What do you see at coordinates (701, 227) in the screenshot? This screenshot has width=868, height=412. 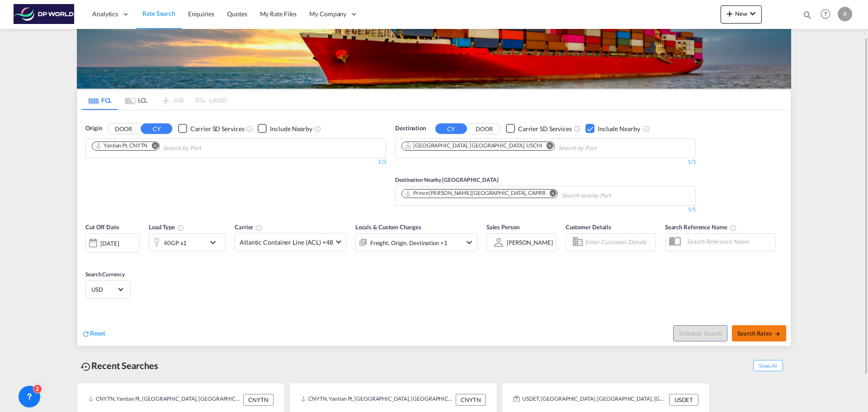 I see `span: Search Reference Name` at bounding box center [701, 227].